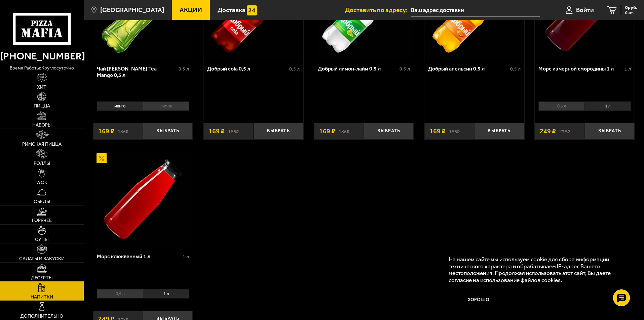 This screenshot has width=644, height=320. Describe the element at coordinates (42, 87) in the screenshot. I see `span: Хит` at that location.